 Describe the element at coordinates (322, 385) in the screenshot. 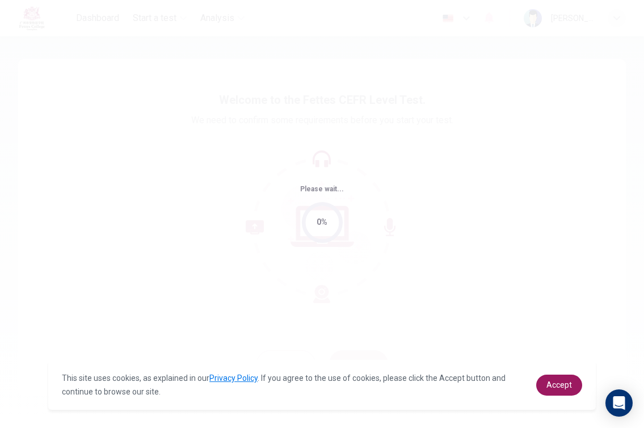

I see `div: cookieconsent` at that location.